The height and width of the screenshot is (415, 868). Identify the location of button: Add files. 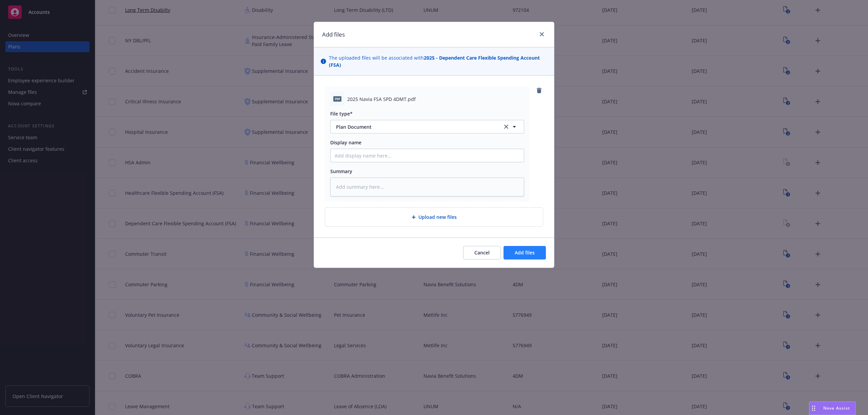
(524, 253).